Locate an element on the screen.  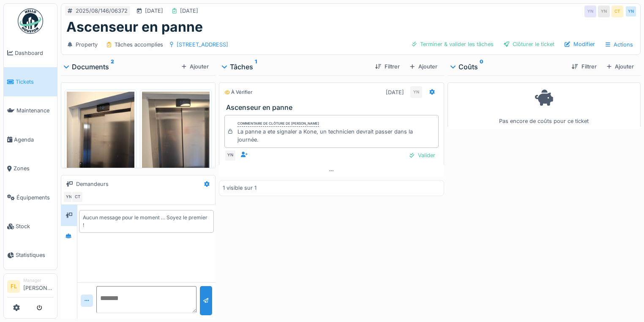
span: Dashboard is located at coordinates (34, 53).